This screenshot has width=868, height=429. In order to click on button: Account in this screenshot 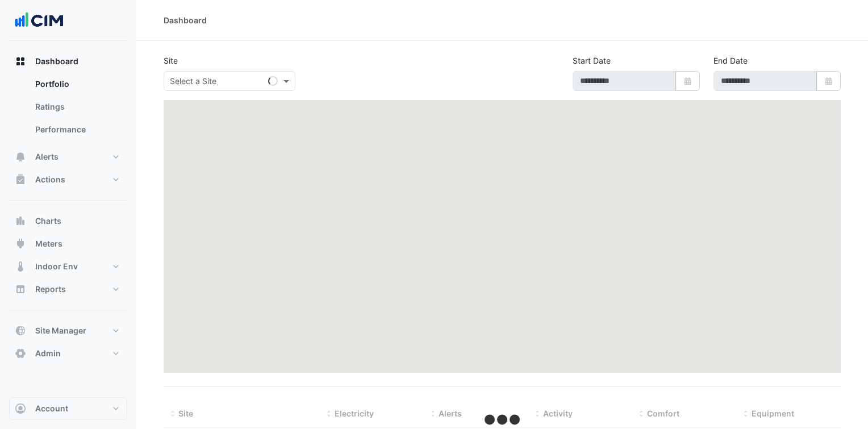, I will do `click(68, 408)`.